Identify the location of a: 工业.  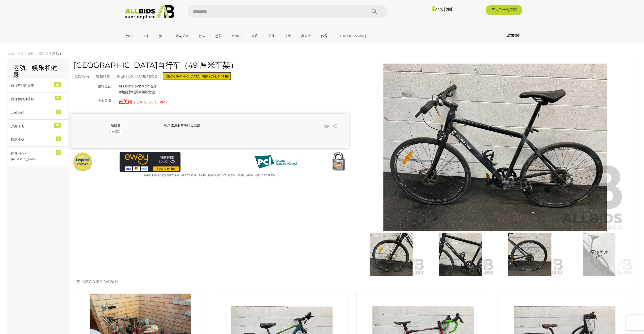
(271, 36).